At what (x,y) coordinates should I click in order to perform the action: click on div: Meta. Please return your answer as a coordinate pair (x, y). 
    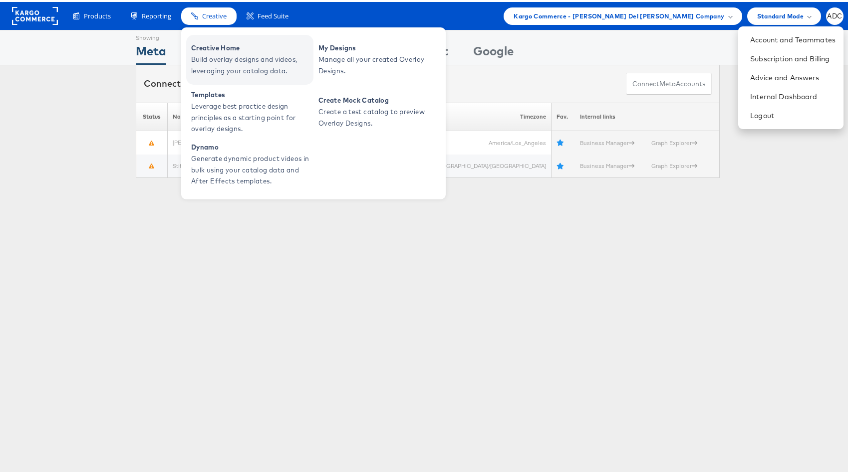
    Looking at the image, I should click on (151, 51).